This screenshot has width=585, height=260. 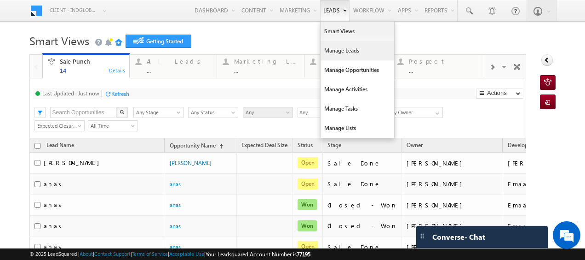 What do you see at coordinates (258, 254) in the screenshot?
I see `span: Your Leadsquared Account Number is` at bounding box center [258, 254].